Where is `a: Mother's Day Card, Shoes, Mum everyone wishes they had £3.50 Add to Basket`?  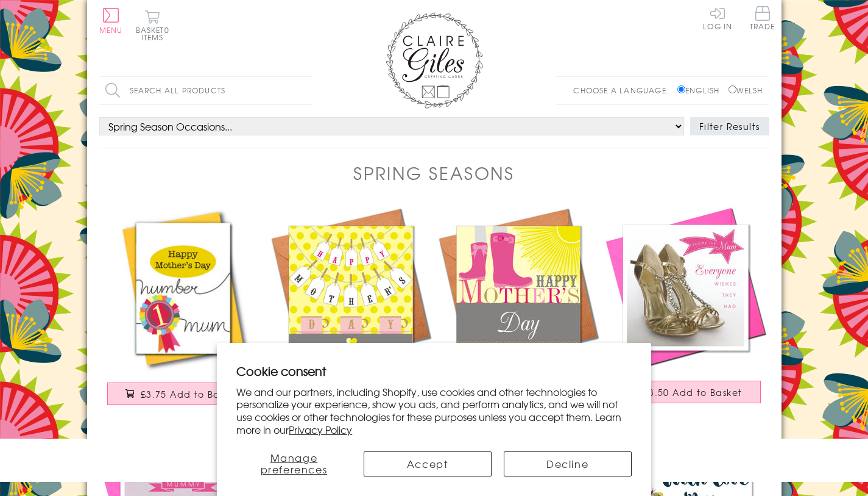
a: Mother's Day Card, Shoes, Mum everyone wishes they had £3.50 Add to Basket is located at coordinates (685, 309).